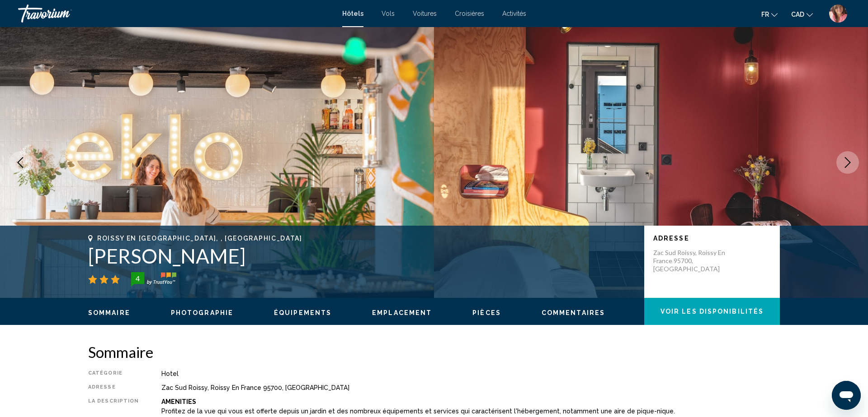 The image size is (868, 417). I want to click on span: Emplacement, so click(402, 313).